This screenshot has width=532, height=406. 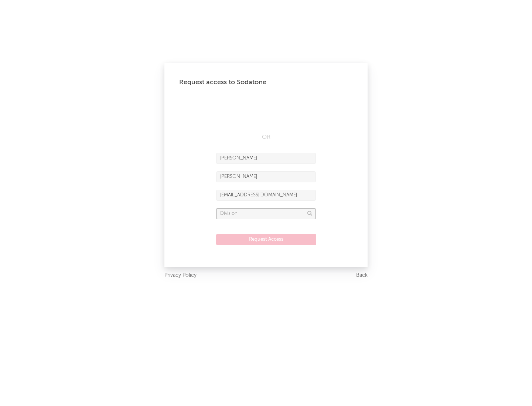 I want to click on input: Division, so click(x=266, y=214).